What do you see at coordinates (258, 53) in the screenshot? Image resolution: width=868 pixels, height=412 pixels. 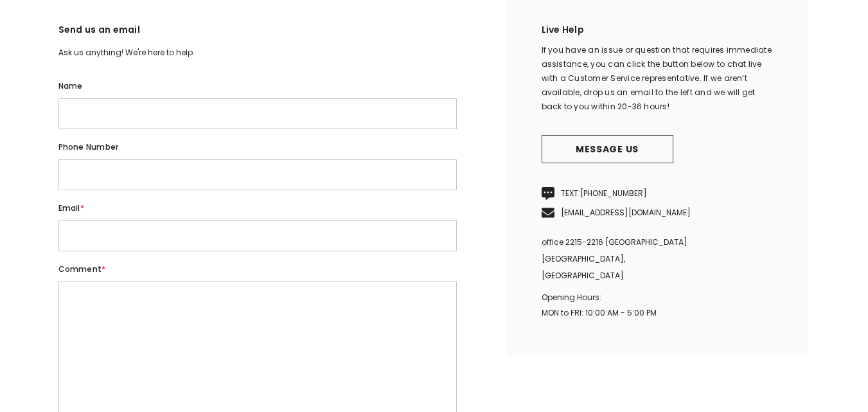 I see `p: Ask us anything! We're here to help.` at bounding box center [258, 53].